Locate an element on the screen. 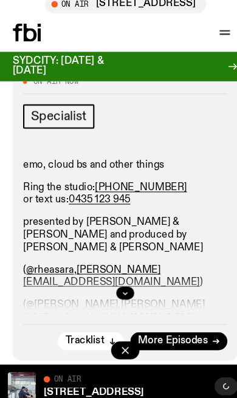 Image resolution: width=237 pixels, height=398 pixels. a: More Episodes is located at coordinates (169, 334).